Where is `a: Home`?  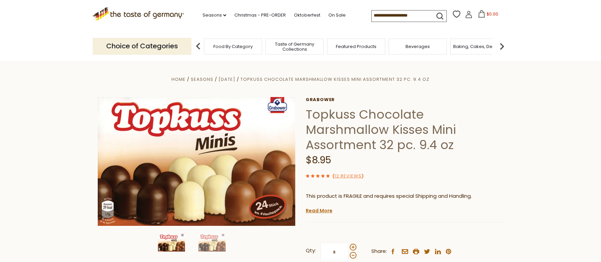 a: Home is located at coordinates (179, 79).